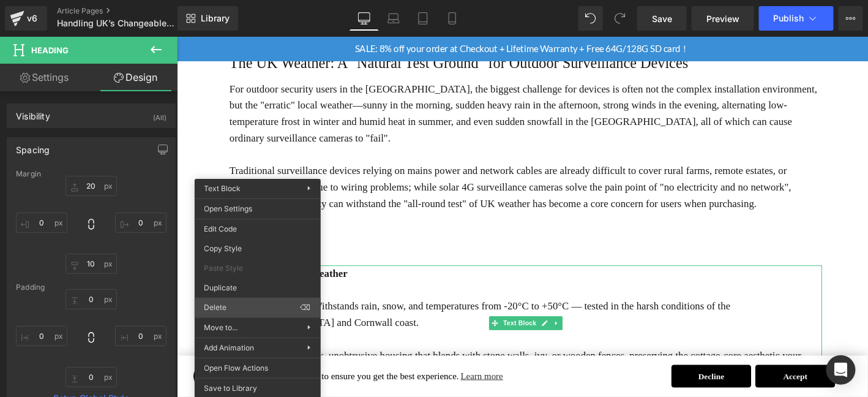 The image size is (868, 397). I want to click on div: Spacing, so click(32, 147).